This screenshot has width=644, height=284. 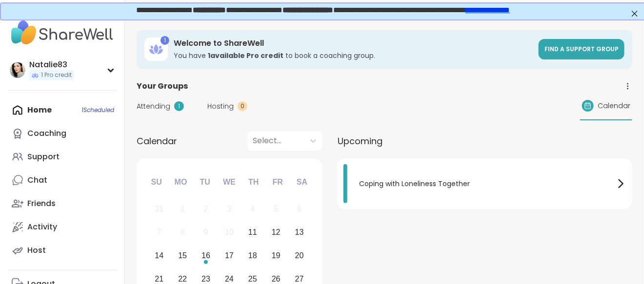 What do you see at coordinates (51, 65) in the screenshot?
I see `div: Natalie83` at bounding box center [51, 65].